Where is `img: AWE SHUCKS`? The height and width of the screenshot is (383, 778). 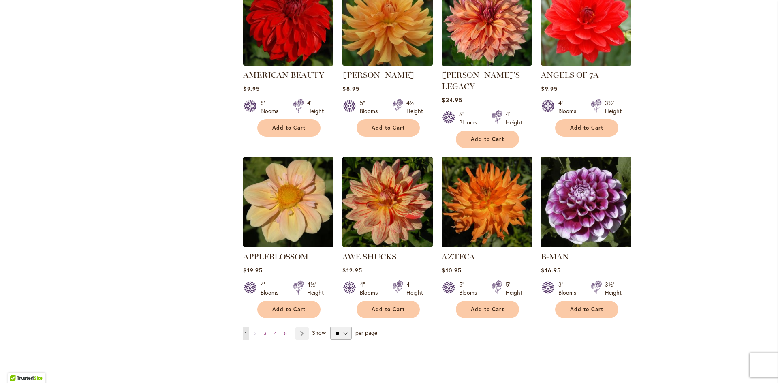 img: AWE SHUCKS is located at coordinates (387, 202).